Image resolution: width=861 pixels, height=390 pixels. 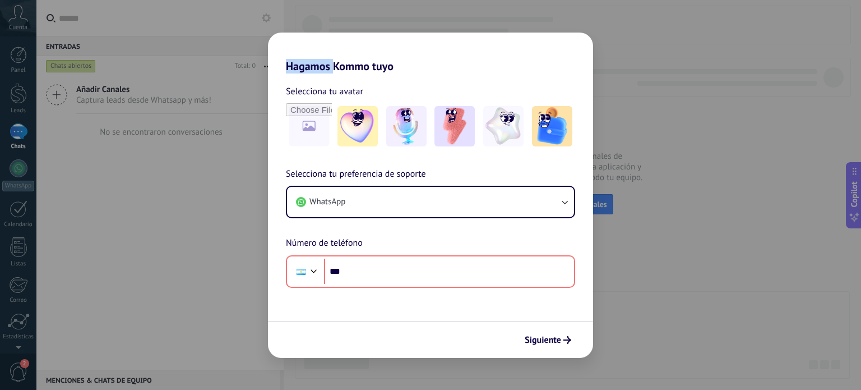 I want to click on span: Número de teléfono, so click(x=324, y=243).